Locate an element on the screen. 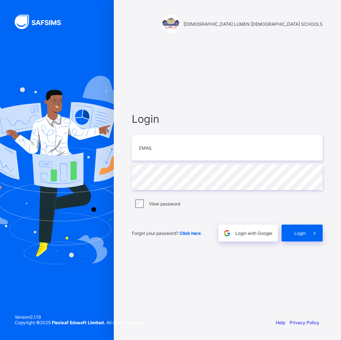  span: Forgot your password? is located at coordinates (166, 233).